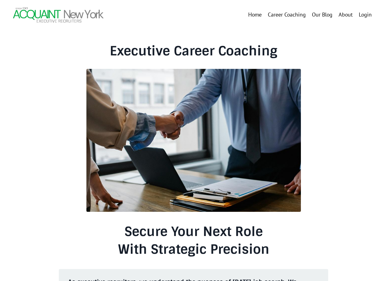  Describe the element at coordinates (287, 15) in the screenshot. I see `a: Career Coaching` at that location.